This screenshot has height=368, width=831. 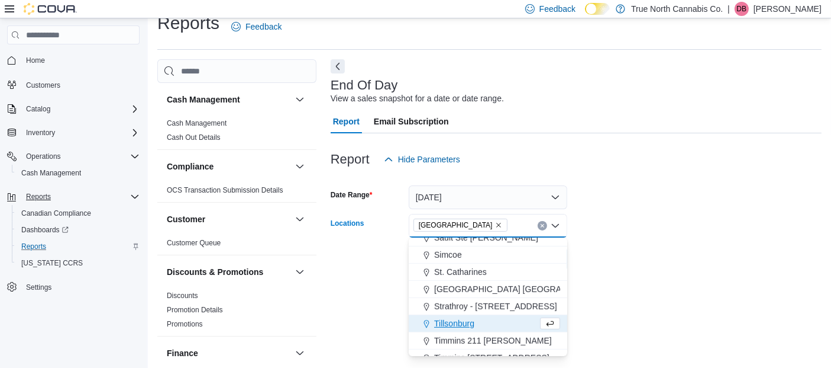 What do you see at coordinates (36, 60) in the screenshot?
I see `a: Home` at bounding box center [36, 60].